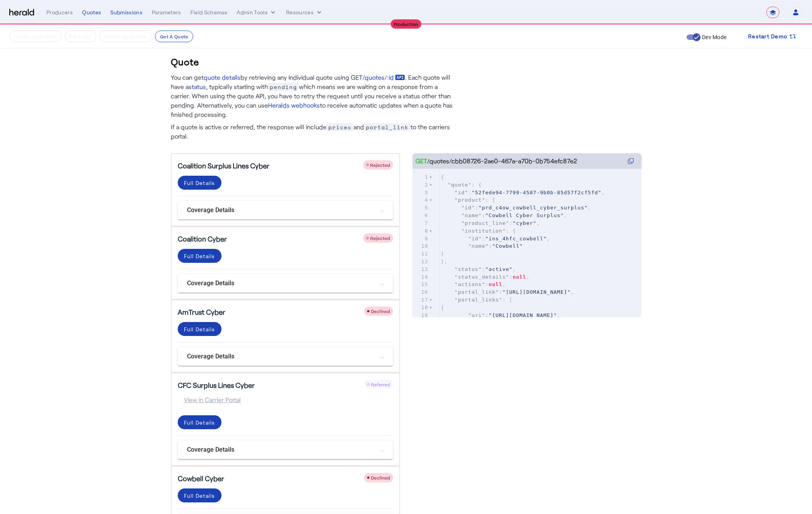  I want to click on span: "portal_links", so click(478, 299).